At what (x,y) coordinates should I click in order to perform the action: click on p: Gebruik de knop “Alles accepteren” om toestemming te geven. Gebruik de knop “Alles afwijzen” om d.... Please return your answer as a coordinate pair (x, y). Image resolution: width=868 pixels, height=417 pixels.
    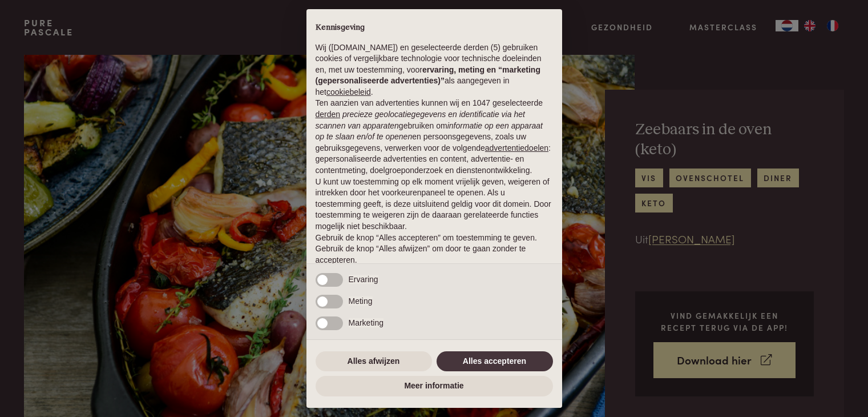
    Looking at the image, I should click on (434, 249).